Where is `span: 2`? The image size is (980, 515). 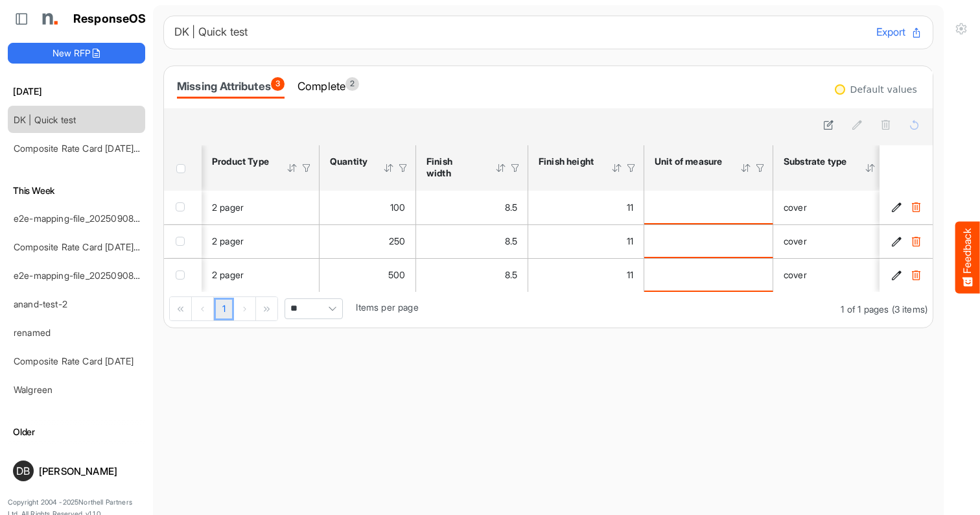
span: 2 is located at coordinates (352, 83).